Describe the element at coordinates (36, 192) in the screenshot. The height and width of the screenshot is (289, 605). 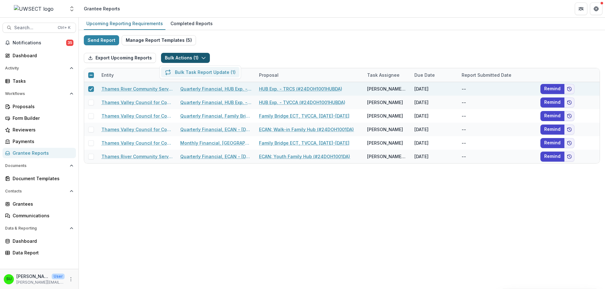
I see `span: Contacts` at that location.